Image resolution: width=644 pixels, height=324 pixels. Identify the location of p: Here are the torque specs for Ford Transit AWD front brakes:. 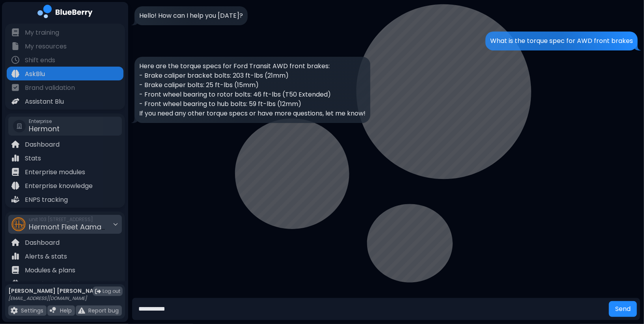
(252, 66).